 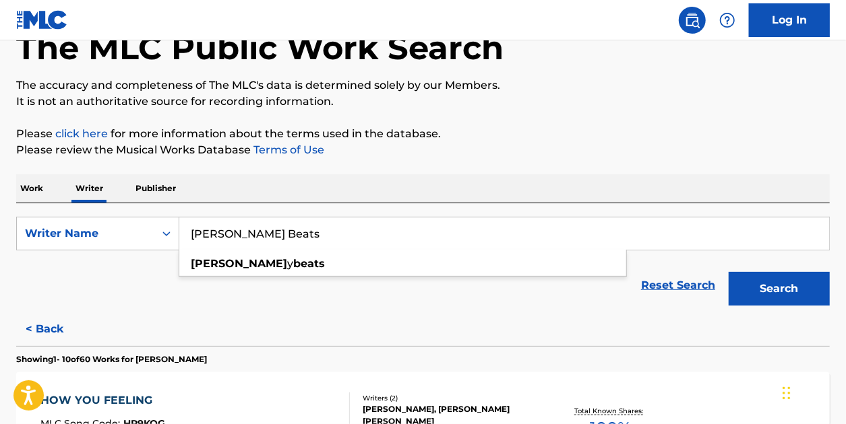 What do you see at coordinates (422, 102) in the screenshot?
I see `p: It is not an authoritative source for recording information.` at bounding box center [422, 102].